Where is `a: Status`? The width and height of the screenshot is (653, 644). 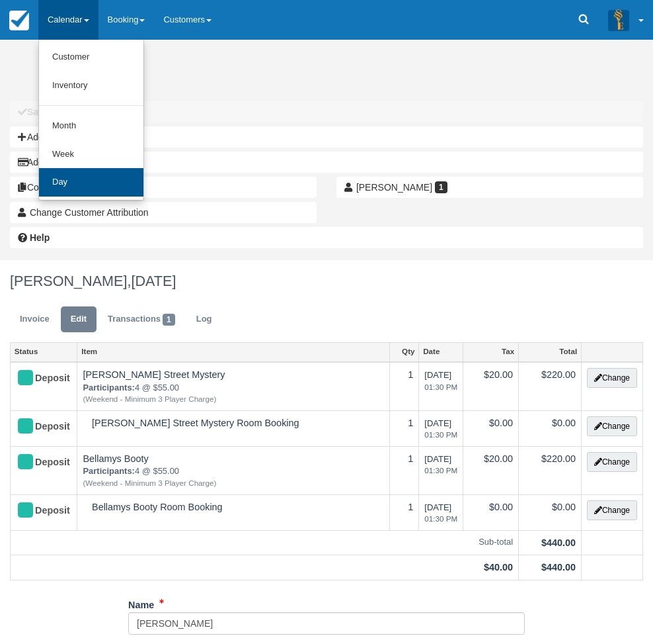
a: Status is located at coordinates (43, 352).